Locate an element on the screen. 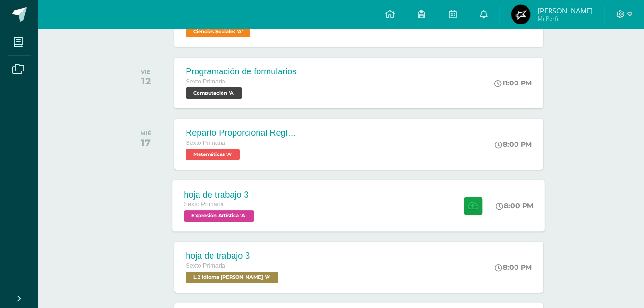  span: Mi Perfil is located at coordinates (564, 18).